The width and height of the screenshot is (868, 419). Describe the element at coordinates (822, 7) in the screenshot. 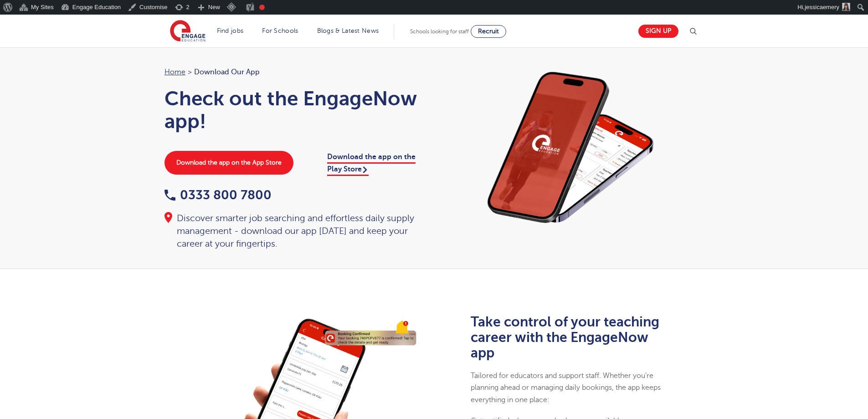

I see `span: jessicaemery` at that location.